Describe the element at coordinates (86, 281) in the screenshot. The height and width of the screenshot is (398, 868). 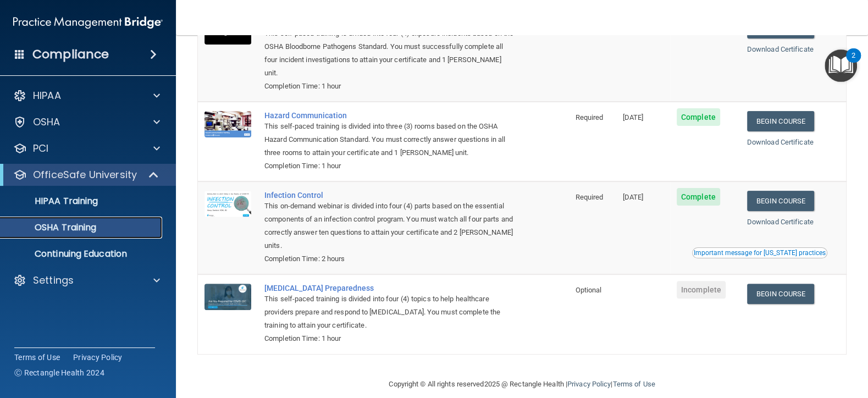
I see `a: Settings` at that location.